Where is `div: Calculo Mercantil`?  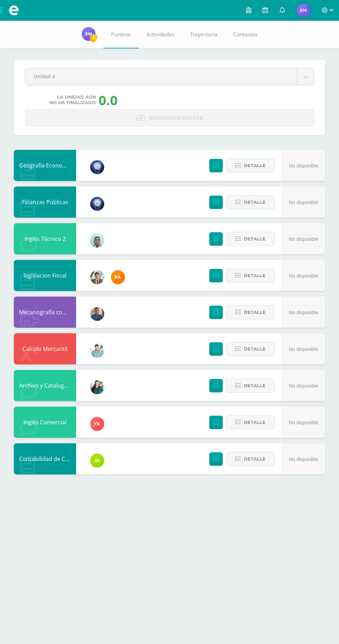 div: Calculo Mercantil is located at coordinates (45, 349).